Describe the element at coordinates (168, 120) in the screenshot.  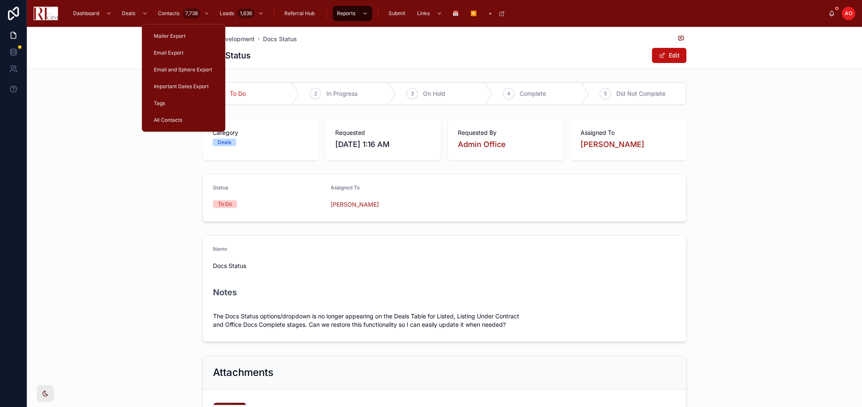
I see `span: All Contacts` at that location.